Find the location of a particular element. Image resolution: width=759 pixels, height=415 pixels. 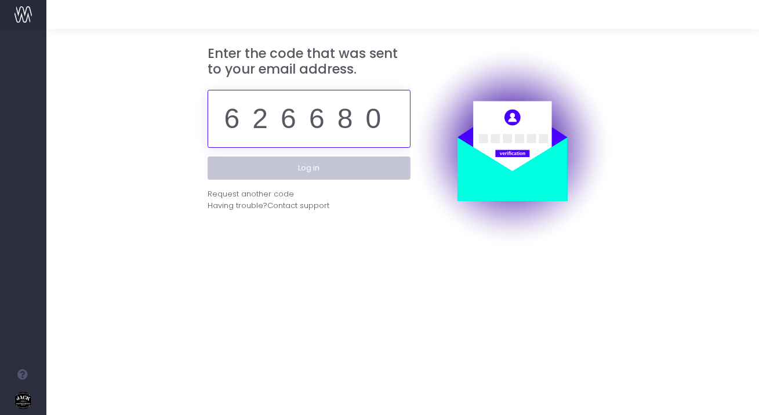

div: Request another code is located at coordinates (251, 194).